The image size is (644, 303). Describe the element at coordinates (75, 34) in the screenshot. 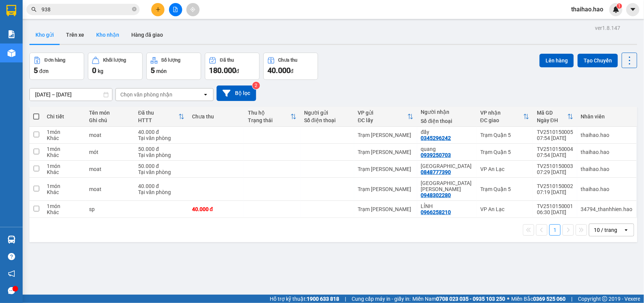

I see `button: Trên xe` at that location.